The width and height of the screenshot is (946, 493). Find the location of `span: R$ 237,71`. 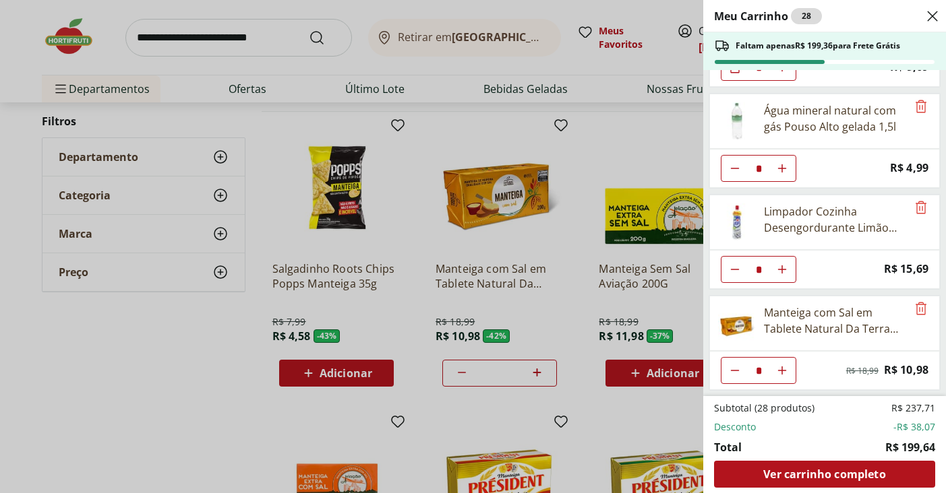

span: R$ 237,71 is located at coordinates (913, 409).